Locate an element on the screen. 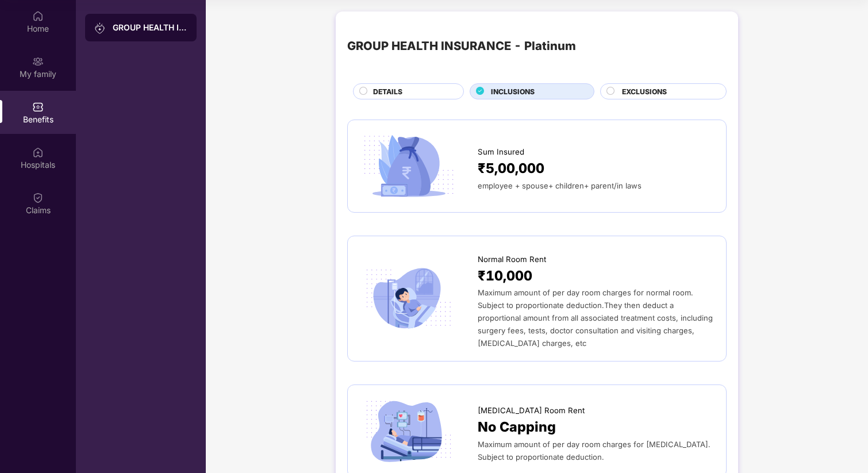  span: Sum Insured is located at coordinates (501, 151).